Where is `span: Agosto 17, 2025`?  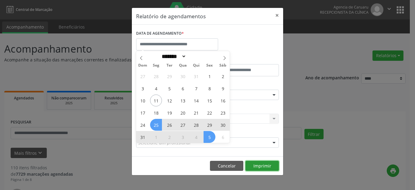
span: Agosto 17, 2025 is located at coordinates (142, 112).